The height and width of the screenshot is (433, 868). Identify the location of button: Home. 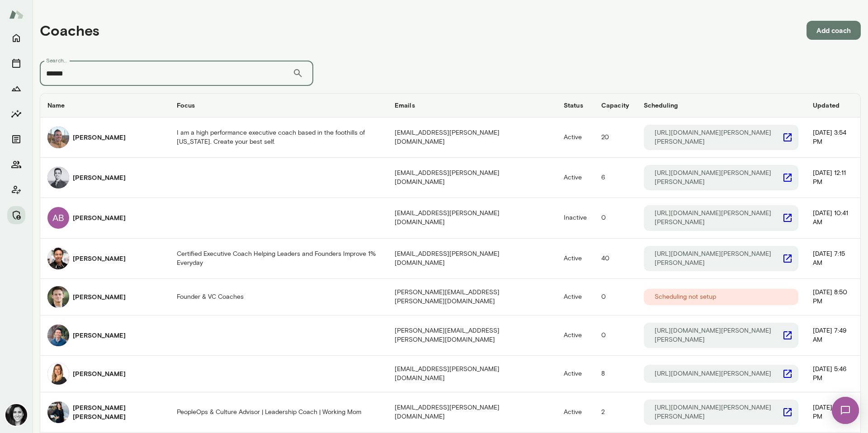
(16, 38).